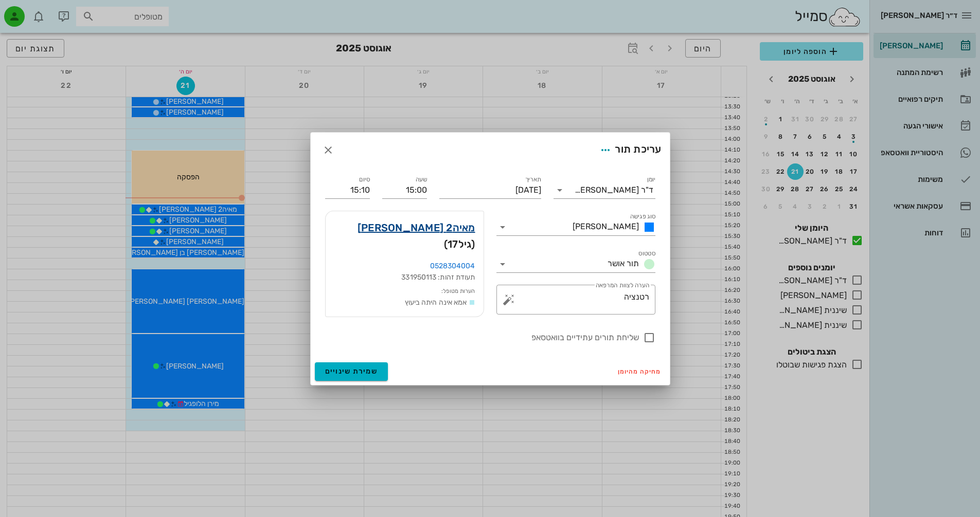 The width and height of the screenshot is (980, 517). Describe the element at coordinates (623, 263) in the screenshot. I see `span: תור אושר` at that location.